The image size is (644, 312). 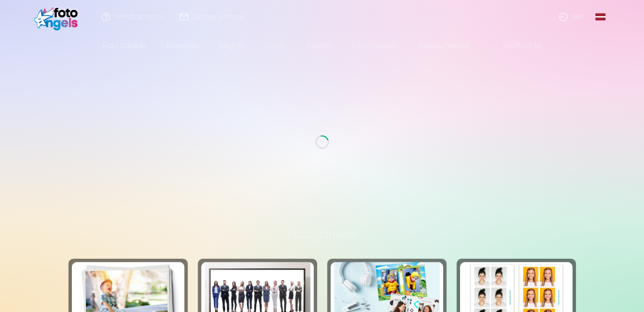 What do you see at coordinates (275, 46) in the screenshot?
I see `a: Krūzes` at bounding box center [275, 46].